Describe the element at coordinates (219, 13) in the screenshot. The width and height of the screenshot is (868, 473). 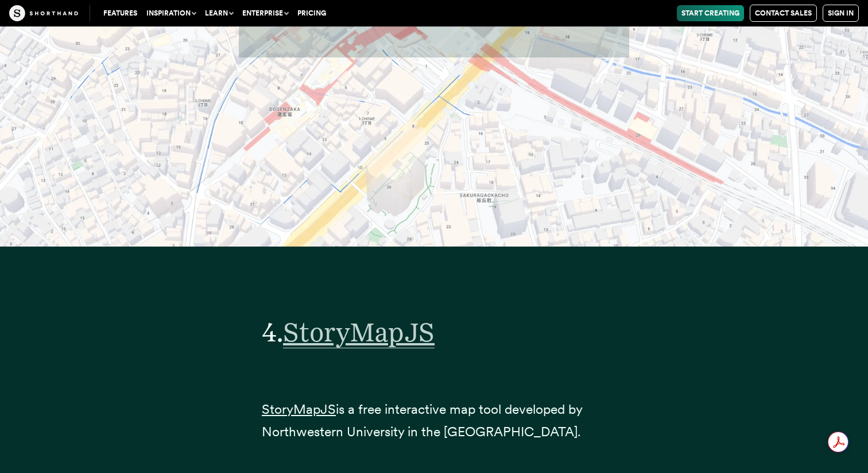
I see `button: Learn` at that location.